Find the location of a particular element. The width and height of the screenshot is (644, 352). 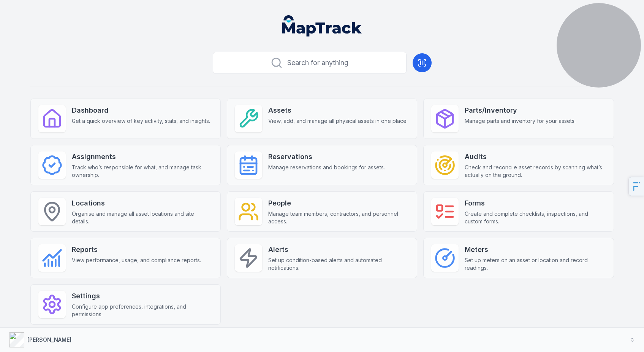

span: View, add, and manage all physical assets in one place. is located at coordinates (338, 121).